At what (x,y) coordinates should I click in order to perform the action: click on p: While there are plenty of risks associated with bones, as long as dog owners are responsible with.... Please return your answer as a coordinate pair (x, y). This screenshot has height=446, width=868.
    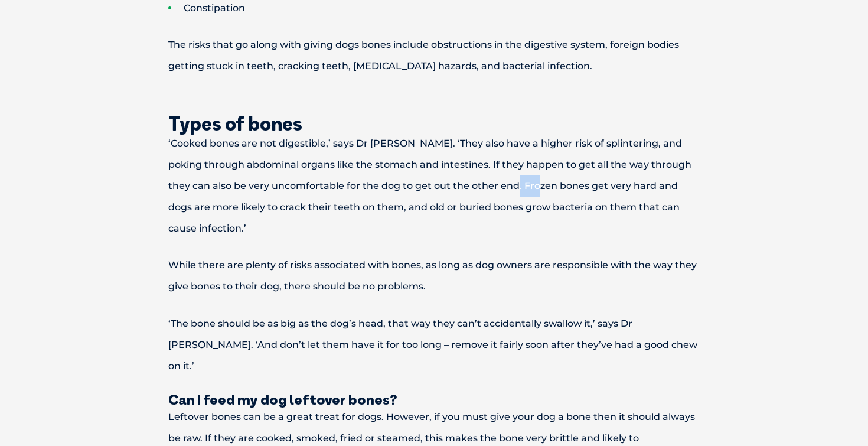
    Looking at the image, I should click on (434, 276).